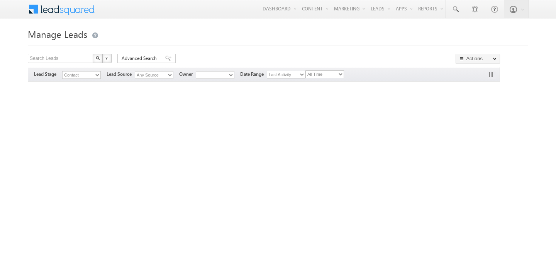 The height and width of the screenshot is (259, 556). I want to click on span: Date Range, so click(253, 74).